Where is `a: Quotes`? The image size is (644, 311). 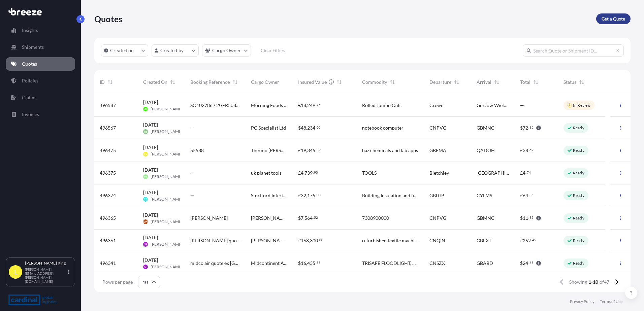 a: Quotes is located at coordinates (40, 64).